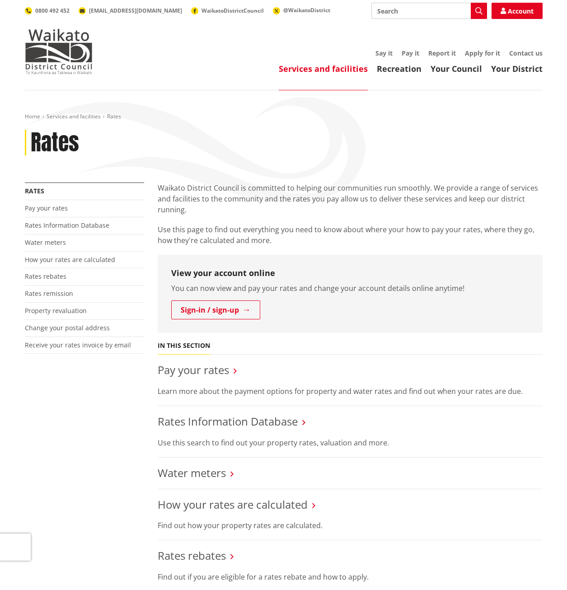  Describe the element at coordinates (49, 293) in the screenshot. I see `a: Rates remission` at that location.